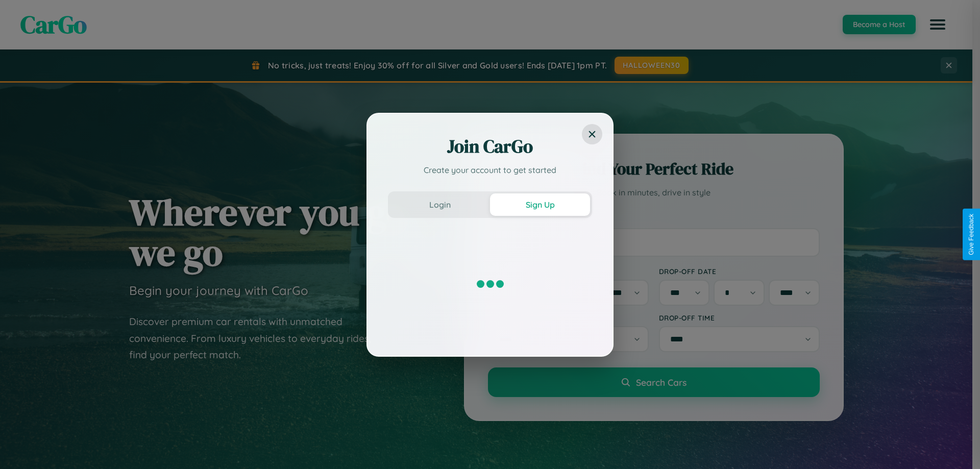 The image size is (980, 469). Describe the element at coordinates (490, 170) in the screenshot. I see `p: Create your account to get started` at that location.